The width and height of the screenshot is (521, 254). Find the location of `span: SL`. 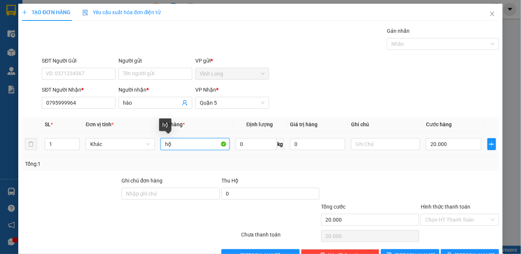

span: SL is located at coordinates (48, 124).